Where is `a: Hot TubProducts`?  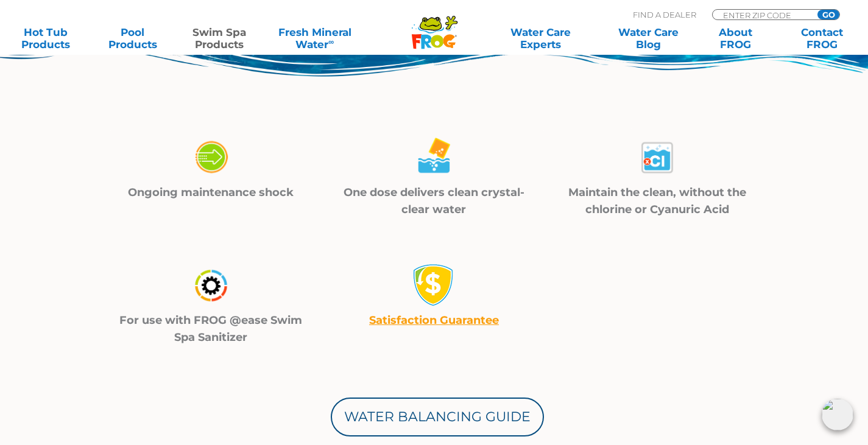
a: Hot TubProducts is located at coordinates (45, 39).